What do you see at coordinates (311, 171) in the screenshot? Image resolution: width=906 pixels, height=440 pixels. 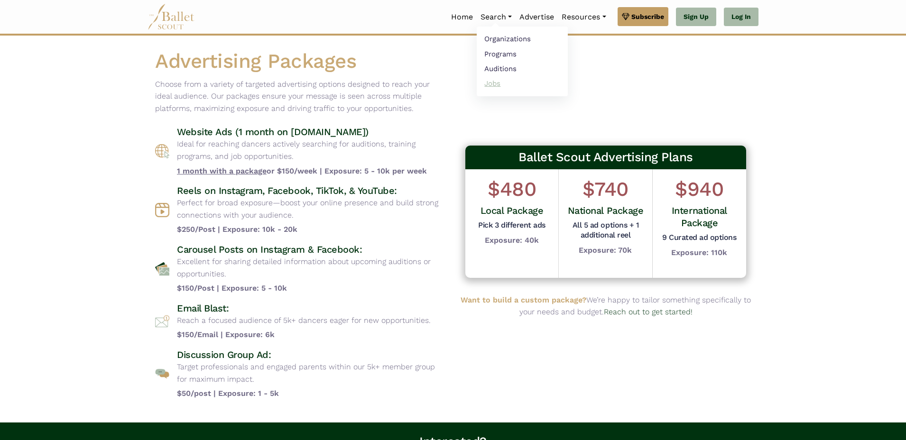 I see `b: or $150/week | Exposure: 5 - 10k per week` at bounding box center [311, 171].